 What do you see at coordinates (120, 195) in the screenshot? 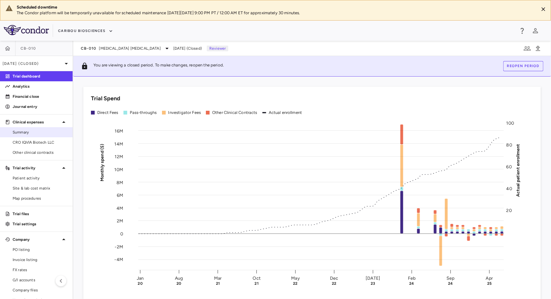
I see `tspan: 6M` at bounding box center [120, 195].